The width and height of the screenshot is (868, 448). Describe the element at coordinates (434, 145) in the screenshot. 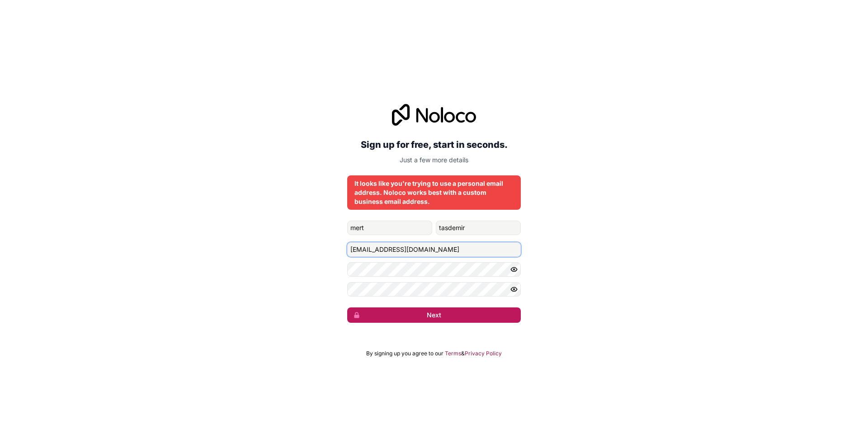

I see `h2: Sign up for free, start in seconds.` at that location.